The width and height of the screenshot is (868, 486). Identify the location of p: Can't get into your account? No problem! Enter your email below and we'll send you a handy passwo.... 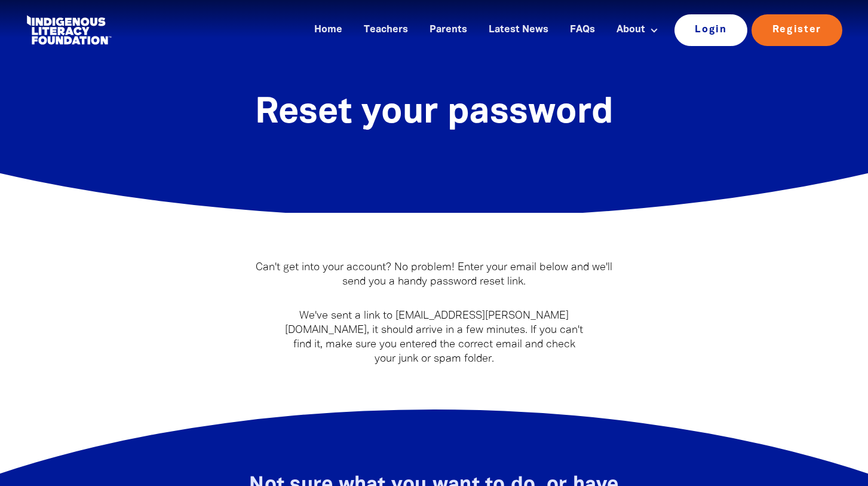
(434, 275).